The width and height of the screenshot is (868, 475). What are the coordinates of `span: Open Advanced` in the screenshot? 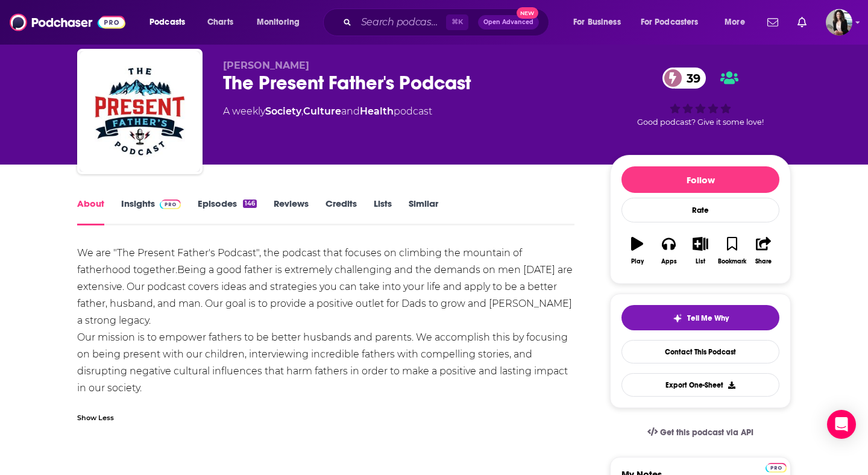 It's located at (508, 22).